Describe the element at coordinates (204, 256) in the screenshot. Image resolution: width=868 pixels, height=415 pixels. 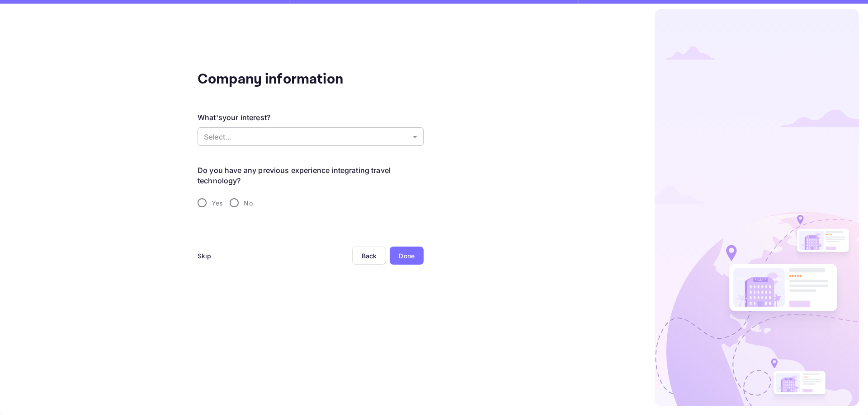
I see `div: Skip` at that location.